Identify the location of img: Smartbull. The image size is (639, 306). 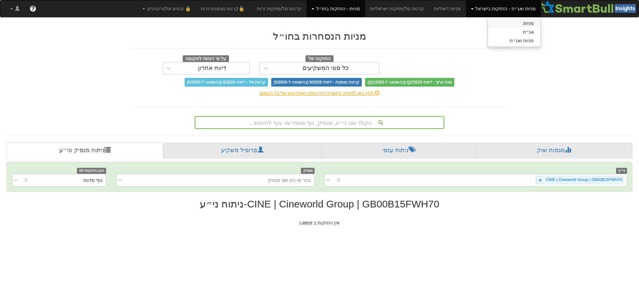
(589, 7).